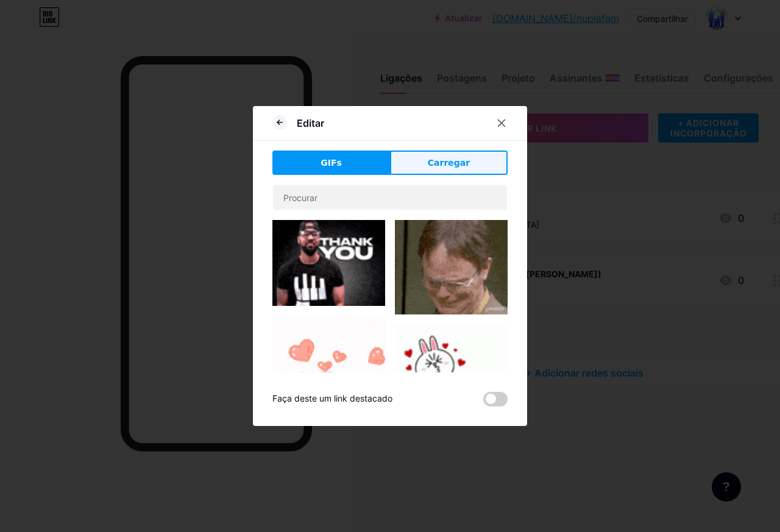  I want to click on font: Carregar, so click(448, 162).